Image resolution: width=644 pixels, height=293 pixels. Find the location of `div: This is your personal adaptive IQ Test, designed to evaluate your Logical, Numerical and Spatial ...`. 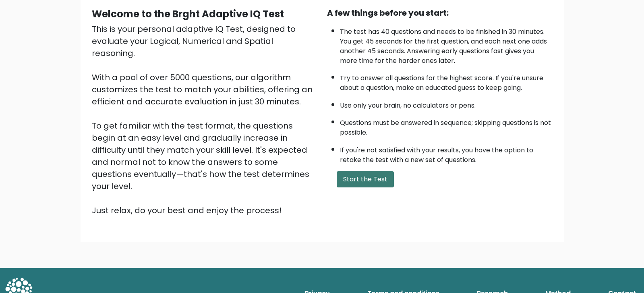

div: This is your personal adaptive IQ Test, designed to evaluate your Logical, Numerical and Spatial ... is located at coordinates (205, 119).